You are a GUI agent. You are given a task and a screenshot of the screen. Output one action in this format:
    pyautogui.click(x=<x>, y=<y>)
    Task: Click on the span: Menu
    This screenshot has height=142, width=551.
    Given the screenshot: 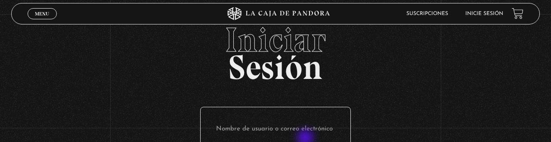 What is the action you would take?
    pyautogui.click(x=42, y=14)
    